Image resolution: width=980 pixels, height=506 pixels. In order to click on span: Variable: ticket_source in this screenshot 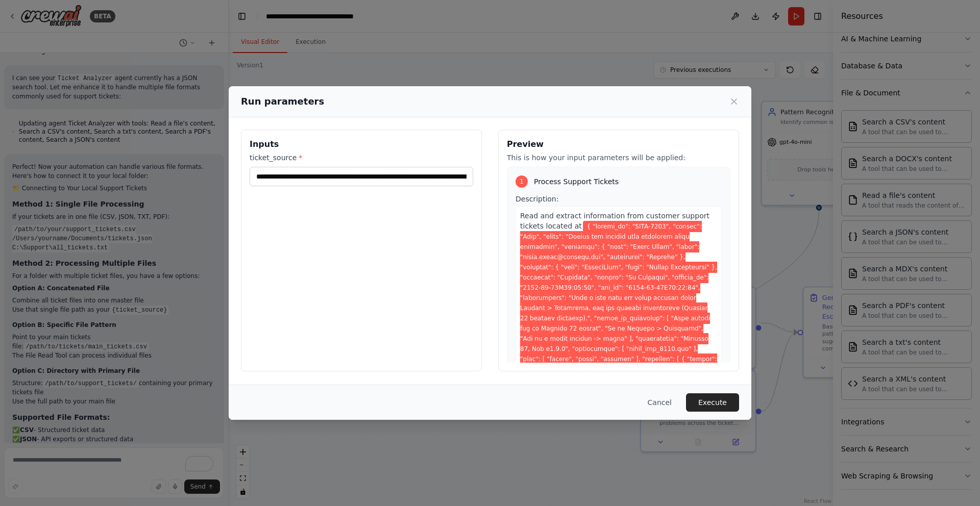, I will do `click(619, 308)`.